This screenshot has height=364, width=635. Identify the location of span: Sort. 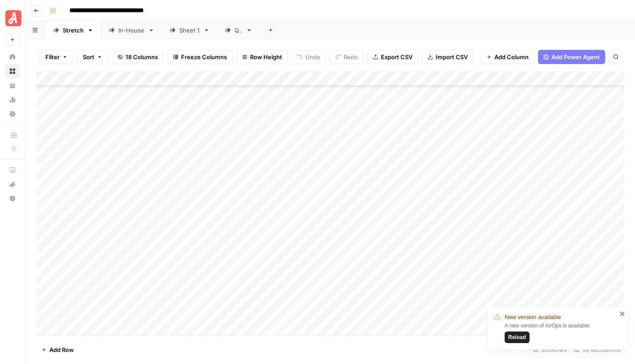
(88, 57).